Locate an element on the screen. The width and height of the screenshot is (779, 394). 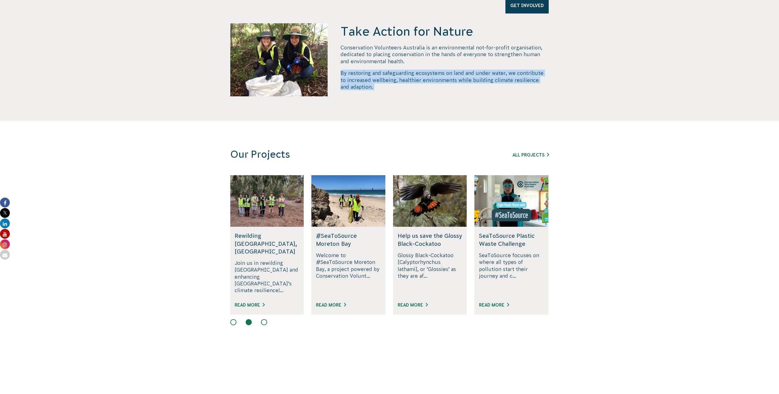
h5: #SeaToSource Moreton Bay is located at coordinates (348, 240).